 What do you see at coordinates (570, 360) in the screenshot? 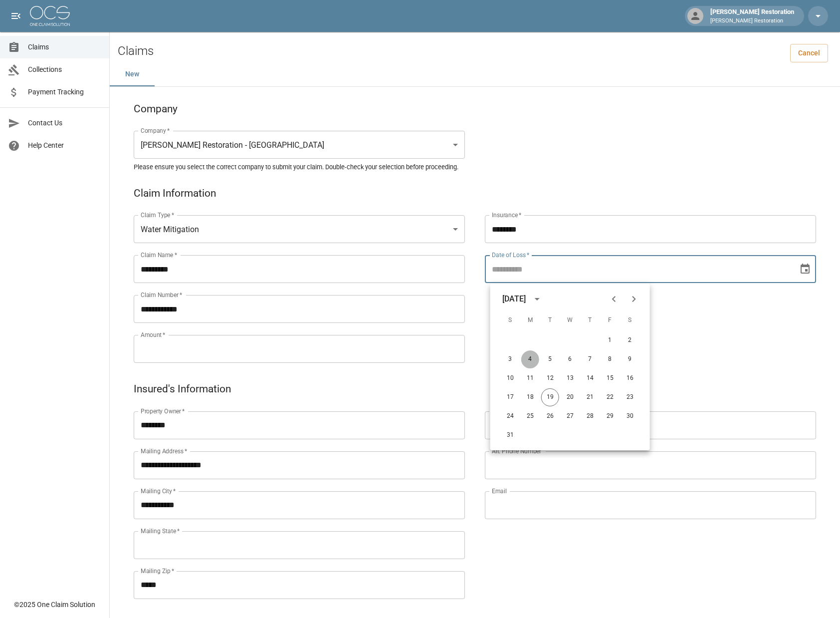
I see `button: 6` at bounding box center [570, 360].